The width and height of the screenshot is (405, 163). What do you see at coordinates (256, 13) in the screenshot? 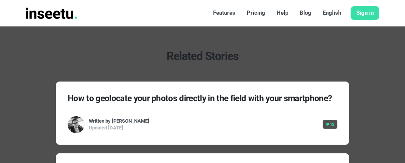
I see `a: Pricing` at bounding box center [256, 13].